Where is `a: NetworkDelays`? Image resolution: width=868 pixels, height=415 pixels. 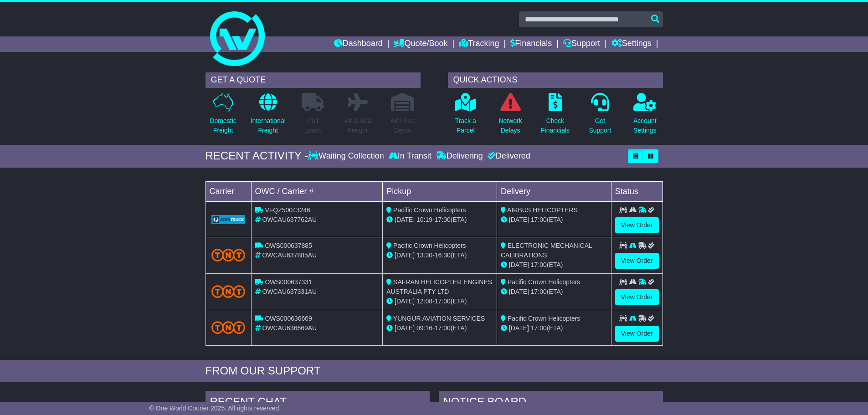
a: NetworkDelays is located at coordinates (510, 116).